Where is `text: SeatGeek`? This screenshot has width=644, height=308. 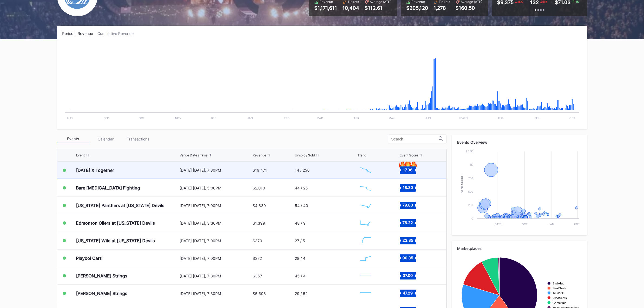
text: SeatGeek is located at coordinates (560, 288).